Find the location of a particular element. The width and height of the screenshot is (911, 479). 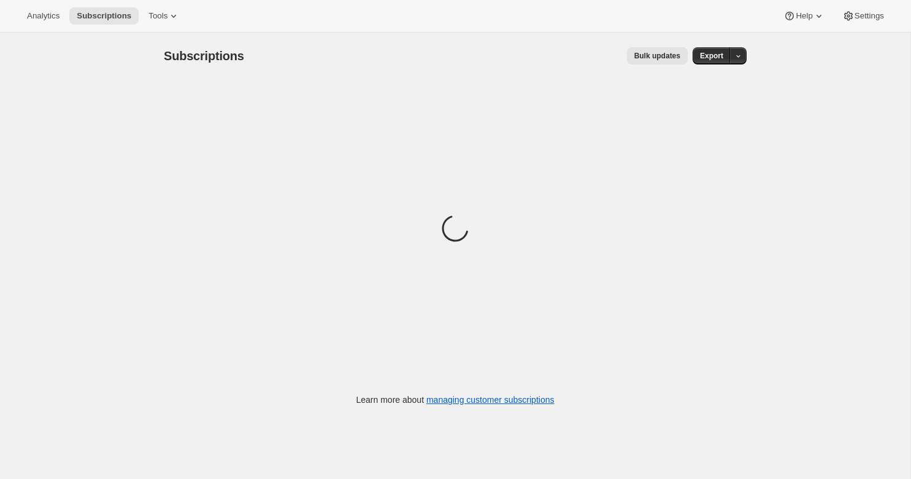

span: Export is located at coordinates (712, 56).